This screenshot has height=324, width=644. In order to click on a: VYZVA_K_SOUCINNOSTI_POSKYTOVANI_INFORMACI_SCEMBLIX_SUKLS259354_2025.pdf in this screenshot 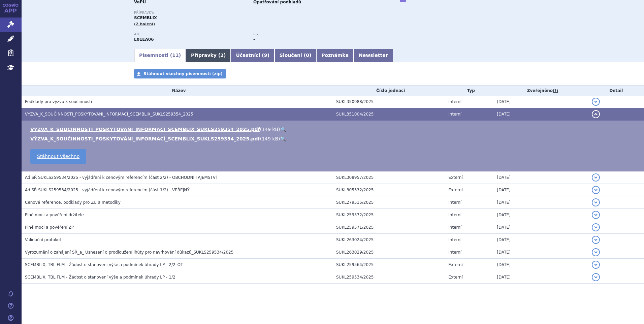, I will do `click(145, 129)`.